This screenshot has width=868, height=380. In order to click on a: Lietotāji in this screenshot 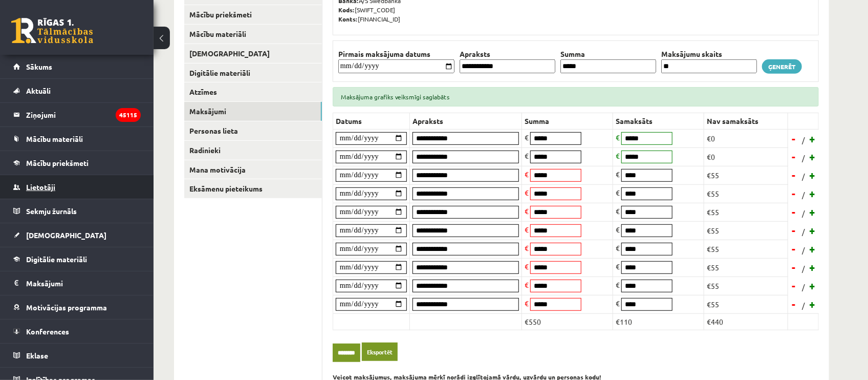, I will do `click(77, 187)`.